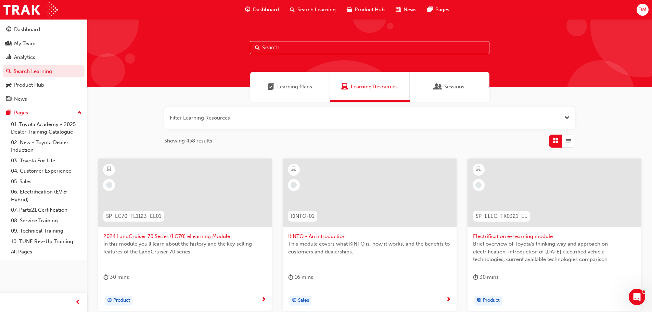 The width and height of the screenshot is (652, 312). What do you see at coordinates (554, 235) in the screenshot?
I see `a: SP_ELEC_TK0321_ELElectrification e-Learning moduleBrief overview of Toyota’s thinking way and app...` at bounding box center [554, 235].